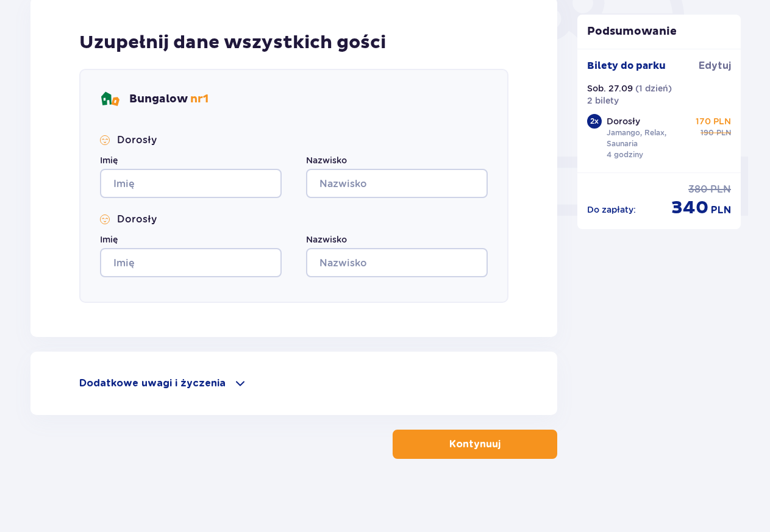 The image size is (770, 532). I want to click on p: Dodatkowe uwagi i życzenia, so click(152, 383).